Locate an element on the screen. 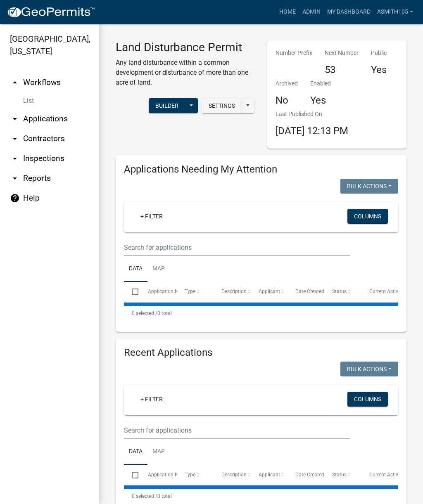 Image resolution: width=423 pixels, height=504 pixels. p: Last Published On is located at coordinates (312, 114).